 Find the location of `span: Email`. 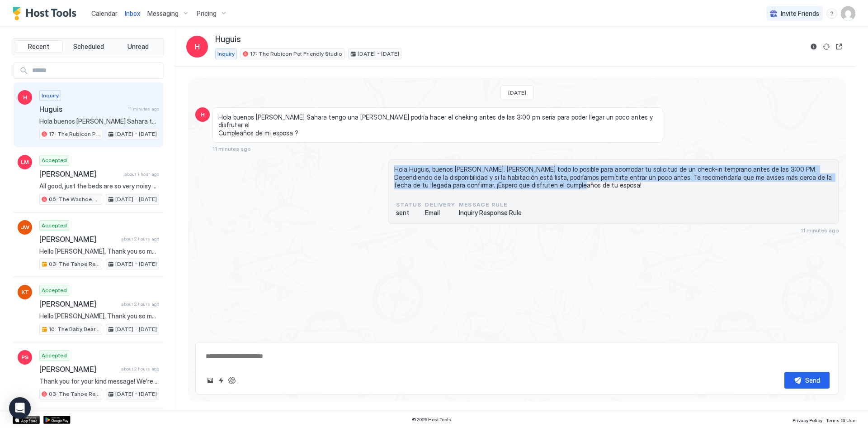

span: Email is located at coordinates (440, 213).